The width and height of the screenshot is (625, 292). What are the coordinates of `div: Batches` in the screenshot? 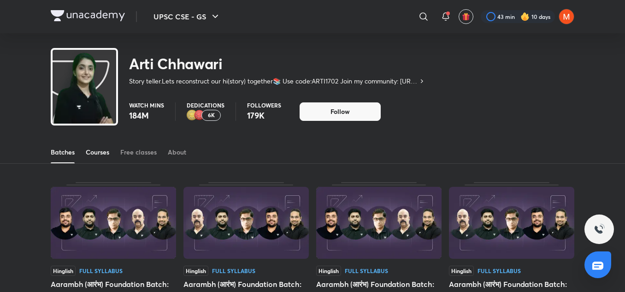 It's located at (63, 152).